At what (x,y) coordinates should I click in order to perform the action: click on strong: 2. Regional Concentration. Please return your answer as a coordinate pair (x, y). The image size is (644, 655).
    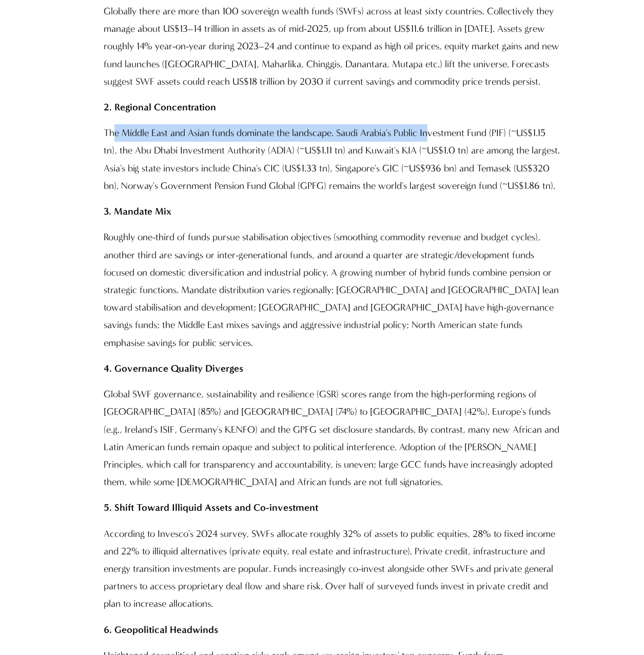
    Looking at the image, I should click on (160, 107).